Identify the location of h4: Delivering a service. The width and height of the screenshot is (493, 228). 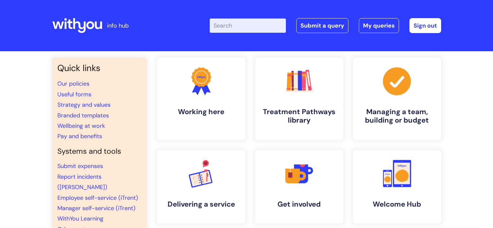
(201, 204).